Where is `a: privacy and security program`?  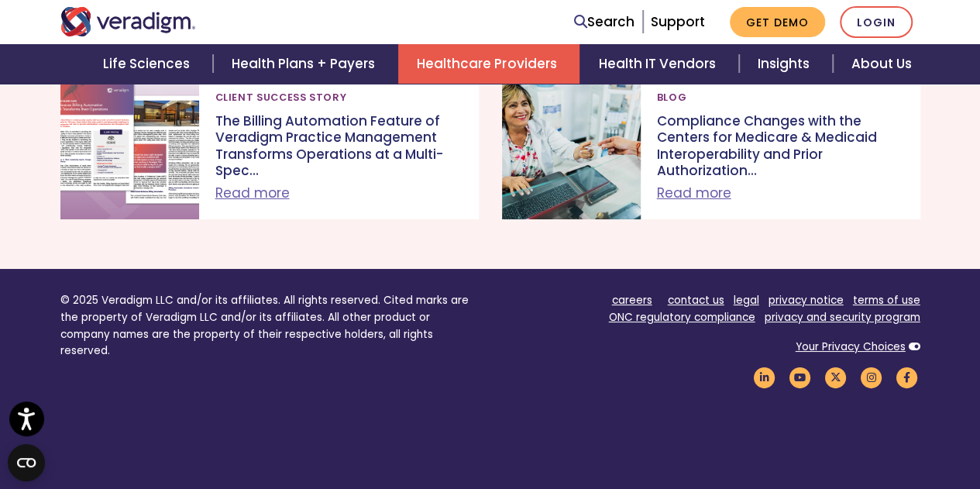 a: privacy and security program is located at coordinates (842, 317).